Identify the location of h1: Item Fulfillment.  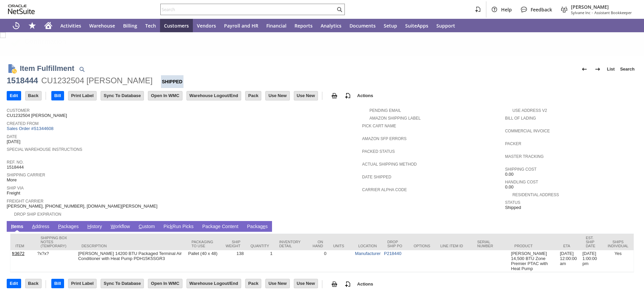
(47, 68).